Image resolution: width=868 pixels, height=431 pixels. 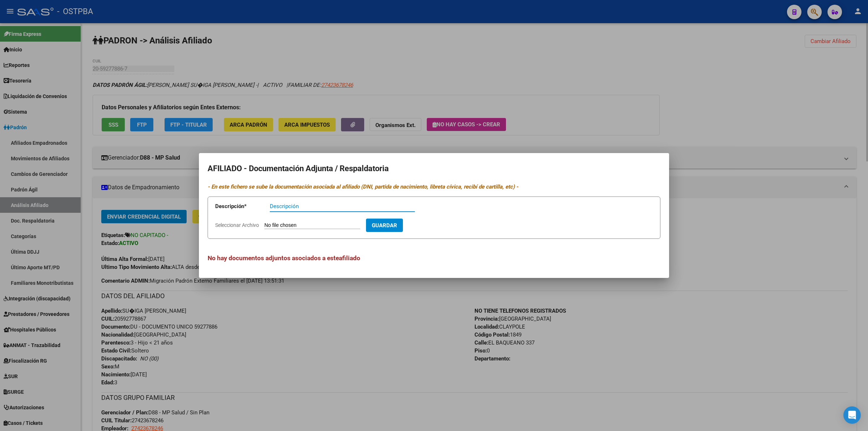 What do you see at coordinates (384, 225) in the screenshot?
I see `span: Guardar` at bounding box center [384, 225].